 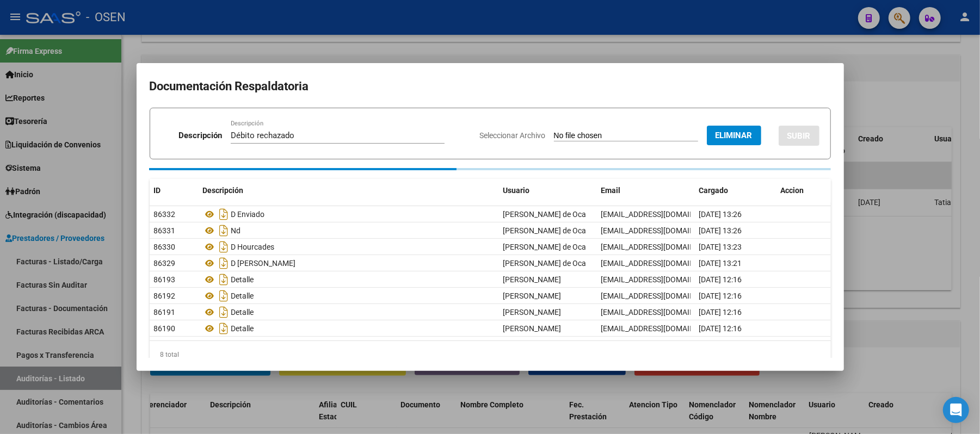 I want to click on span: 86329, so click(x=165, y=263).